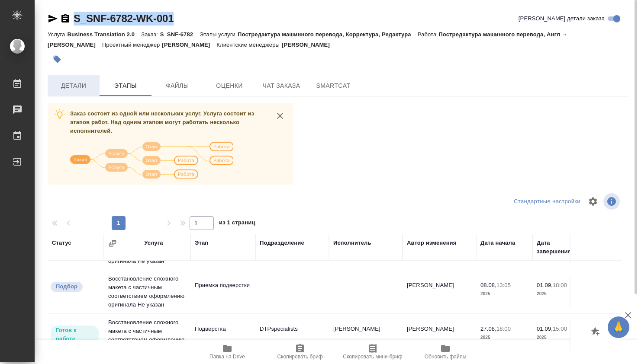  Describe the element at coordinates (292, 336) in the screenshot. I see `td: DTPspecialists` at that location.